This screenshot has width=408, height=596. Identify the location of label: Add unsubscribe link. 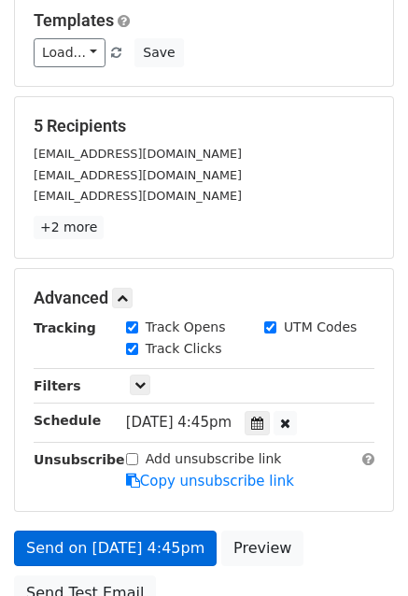
(214, 459).